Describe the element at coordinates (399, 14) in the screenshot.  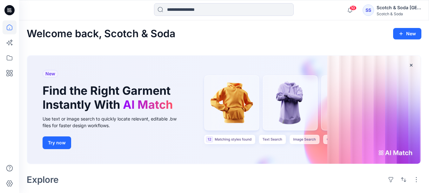
I see `div: Scotch & Soda` at that location.